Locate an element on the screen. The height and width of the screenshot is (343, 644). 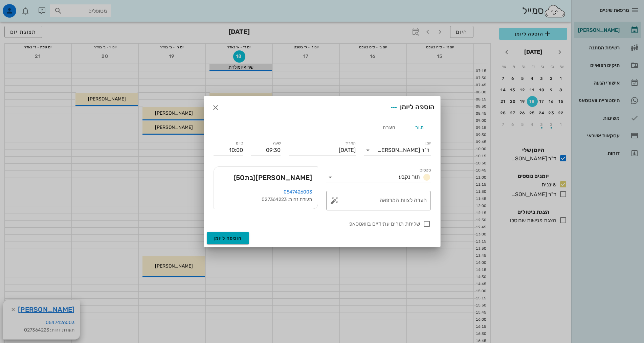
label: סיום is located at coordinates (239, 143).